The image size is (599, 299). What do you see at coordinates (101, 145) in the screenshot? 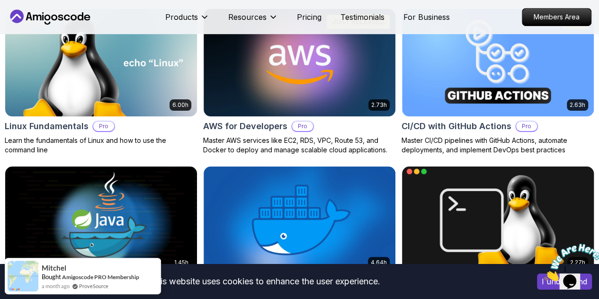
I see `p: Learn the fundamentals of Linux and how to use the command line` at bounding box center [101, 145].